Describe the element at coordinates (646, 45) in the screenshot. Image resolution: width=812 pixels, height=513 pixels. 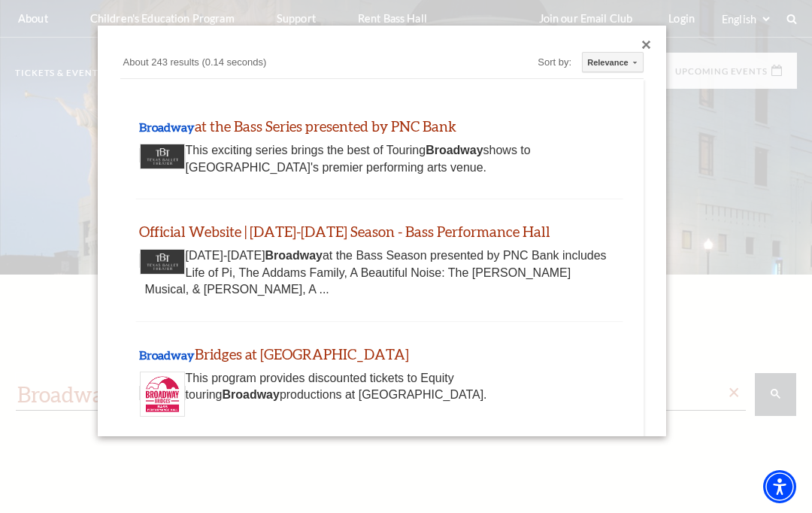
I see `div: Close dialog` at that location.